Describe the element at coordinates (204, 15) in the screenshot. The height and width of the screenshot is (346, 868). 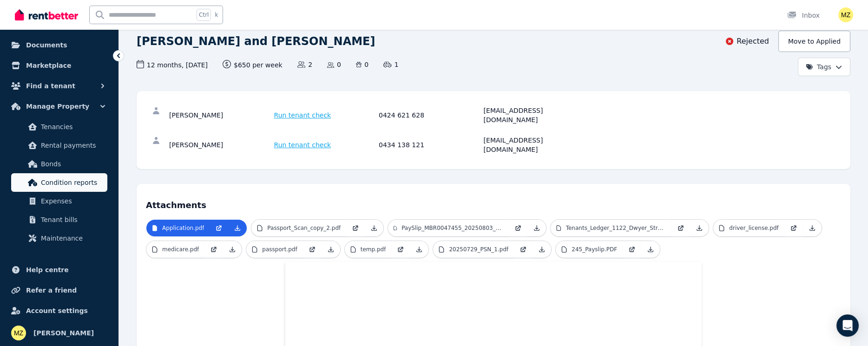
I see `span: Ctrl` at that location.